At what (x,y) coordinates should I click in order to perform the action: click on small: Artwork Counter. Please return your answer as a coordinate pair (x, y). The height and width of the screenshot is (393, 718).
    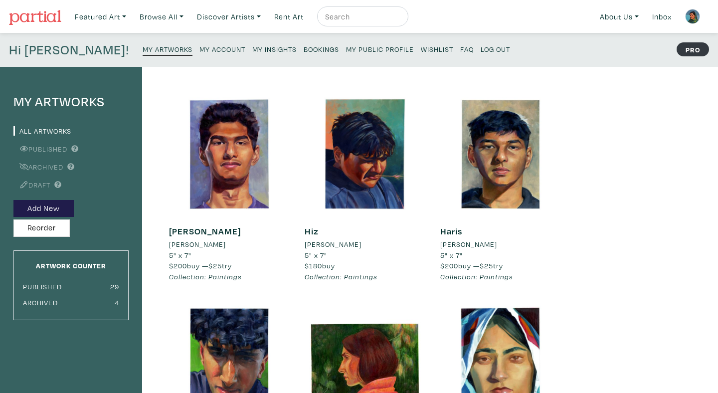
    Looking at the image, I should click on (71, 265).